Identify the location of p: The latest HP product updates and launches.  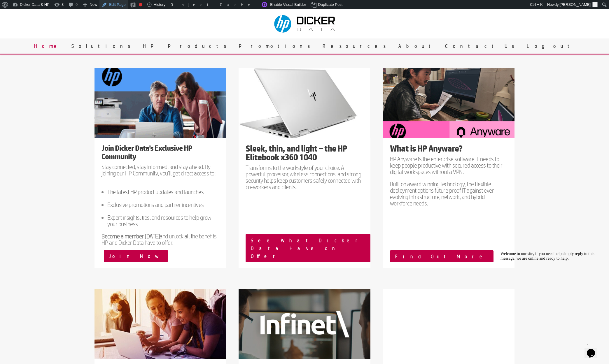
(163, 191).